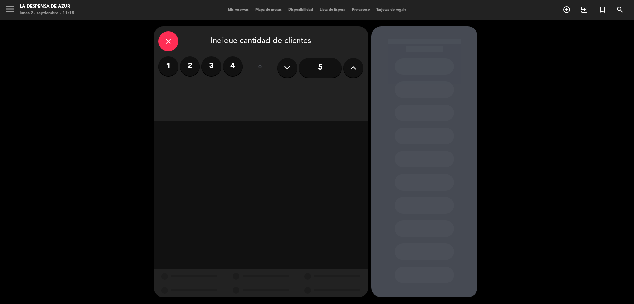 The width and height of the screenshot is (634, 304). I want to click on i: turned_in_not, so click(602, 10).